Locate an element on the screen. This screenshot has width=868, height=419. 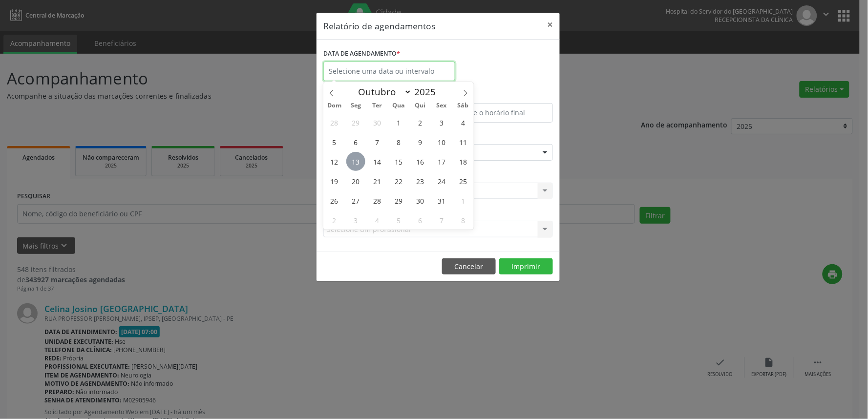
span: Outubro 4, 2025 is located at coordinates (463, 123).